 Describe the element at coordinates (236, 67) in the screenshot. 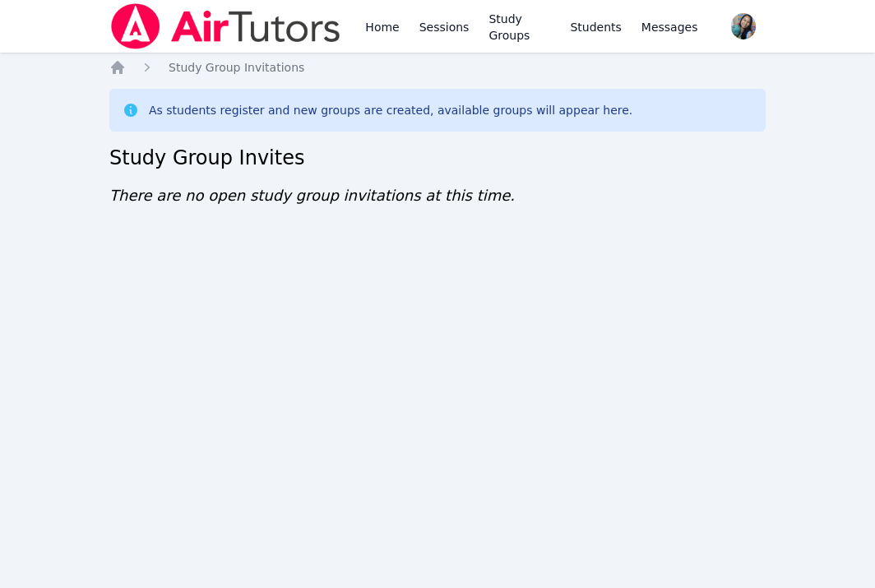

I see `a: Study Group Invitations` at that location.